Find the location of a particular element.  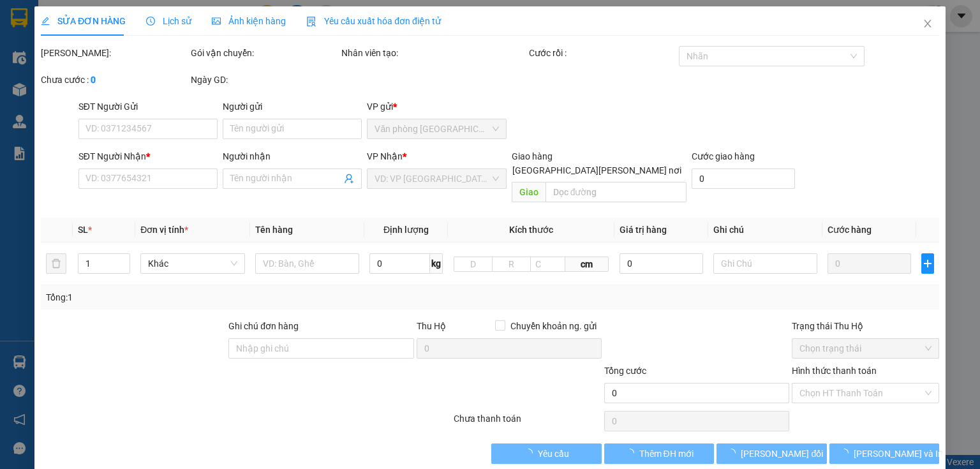

button: delete is located at coordinates (56, 263).